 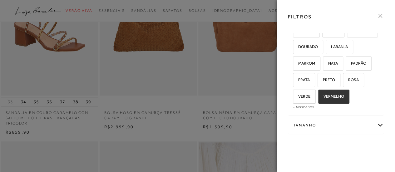 I want to click on input: LARANJA, so click(x=328, y=48).